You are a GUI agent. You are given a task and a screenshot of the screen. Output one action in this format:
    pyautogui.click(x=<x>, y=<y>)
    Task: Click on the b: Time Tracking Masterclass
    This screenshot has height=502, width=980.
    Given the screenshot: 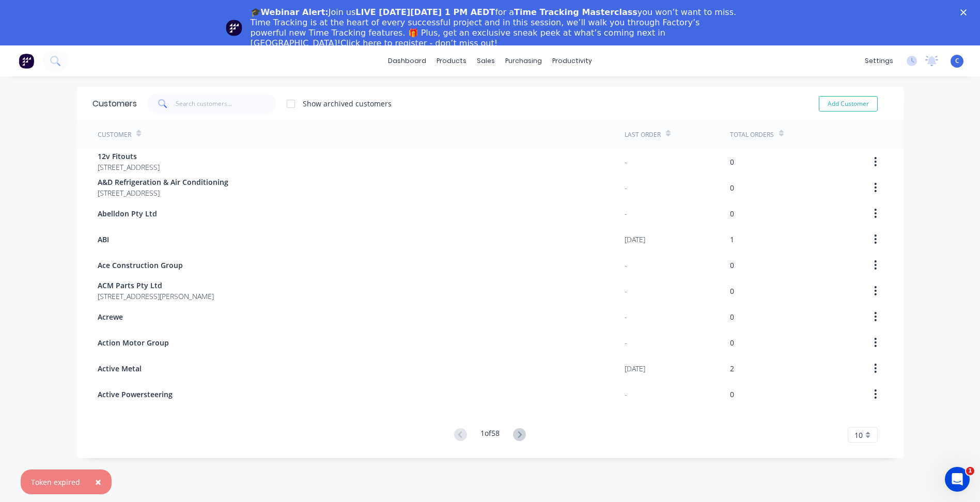 What is the action you would take?
    pyautogui.click(x=576, y=12)
    